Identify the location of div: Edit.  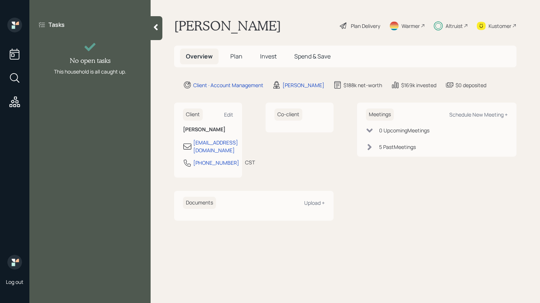
(229, 114).